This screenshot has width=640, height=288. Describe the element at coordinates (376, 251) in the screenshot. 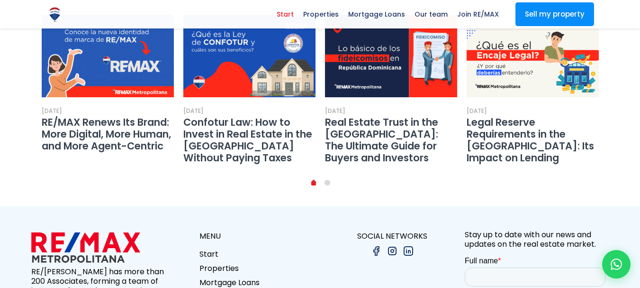

I see `img: facebook.png` at that location.